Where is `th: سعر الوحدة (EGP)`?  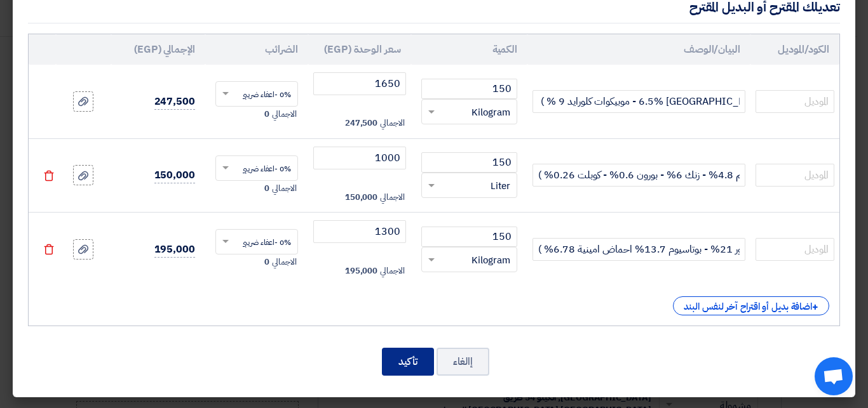
th: سعر الوحدة (EGP) is located at coordinates (359, 50).